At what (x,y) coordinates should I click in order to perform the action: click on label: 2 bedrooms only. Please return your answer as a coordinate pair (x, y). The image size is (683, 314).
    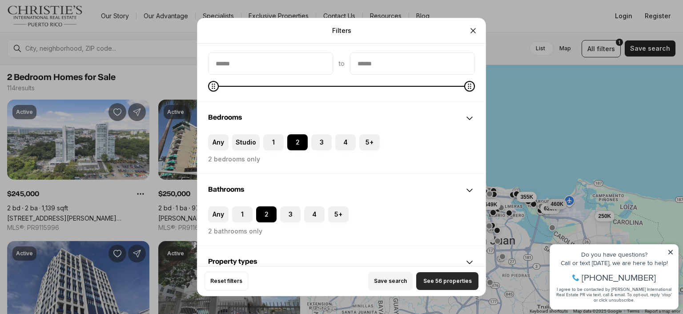
    Looking at the image, I should click on (234, 159).